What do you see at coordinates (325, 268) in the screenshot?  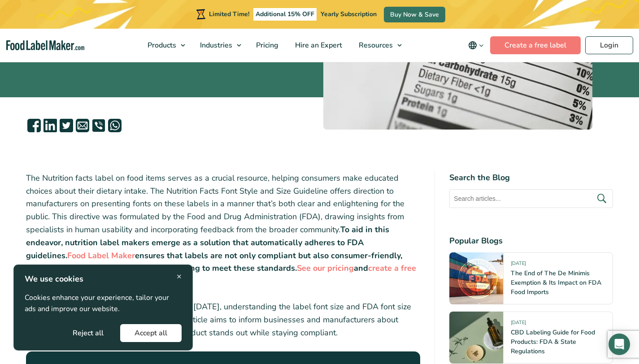 I see `strong: See our pricing` at bounding box center [325, 268].